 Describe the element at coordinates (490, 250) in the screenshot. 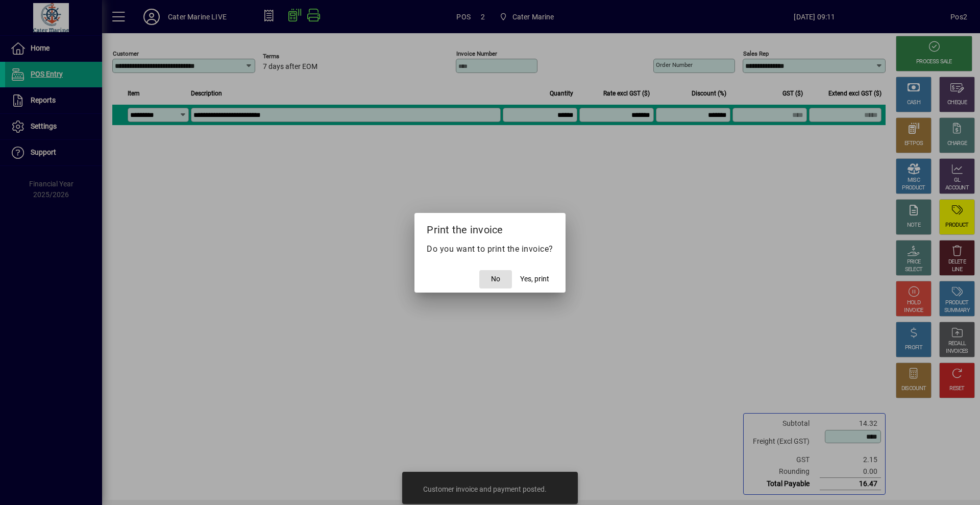

I see `p: Do you want to print the invoice?` at that location.